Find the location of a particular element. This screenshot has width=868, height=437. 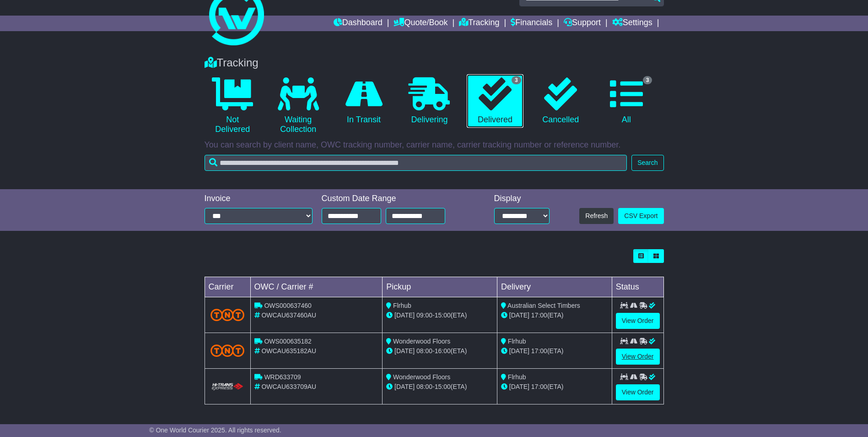

span: 16:00 is located at coordinates (443, 351).